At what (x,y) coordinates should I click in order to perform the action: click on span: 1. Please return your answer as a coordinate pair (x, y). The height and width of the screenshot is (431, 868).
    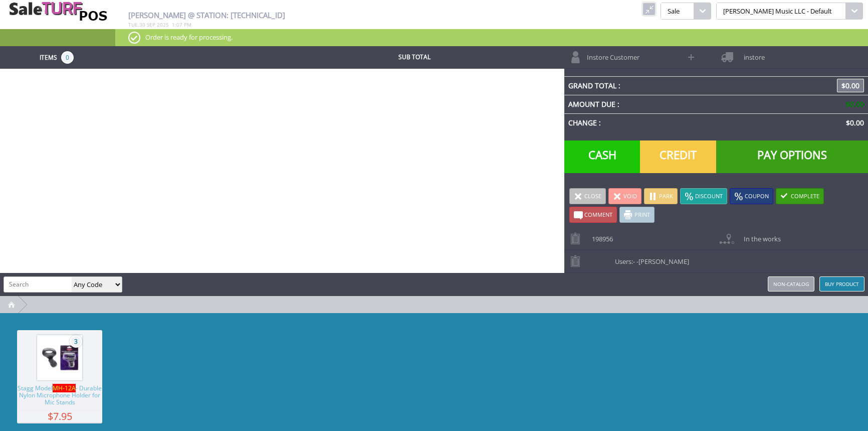
    Looking at the image, I should click on (173, 25).